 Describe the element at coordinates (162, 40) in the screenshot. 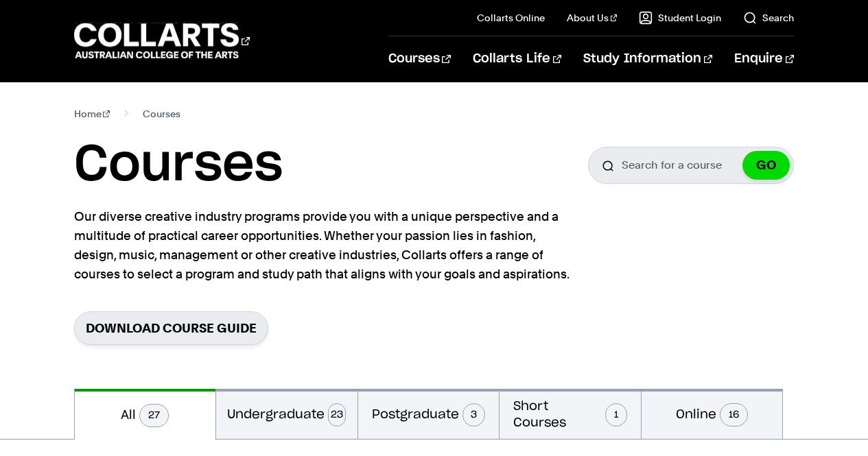

I see `div: Go to homepage` at that location.